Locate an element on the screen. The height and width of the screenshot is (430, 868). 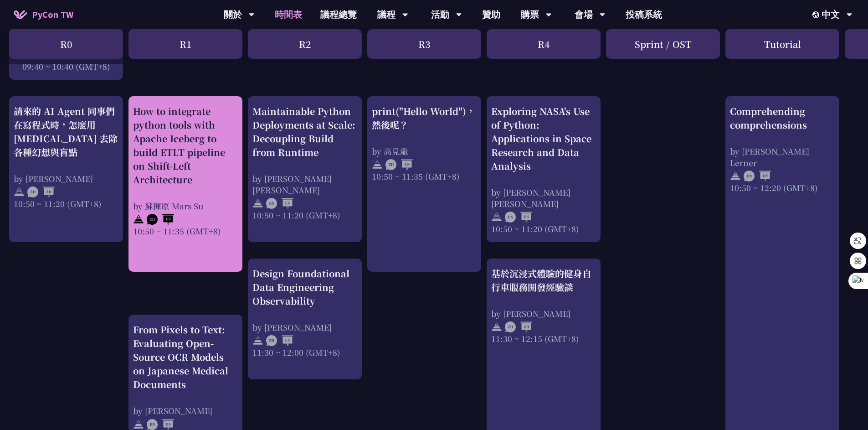
div: 11:30 ~ 12:15 (GMT+8) is located at coordinates (544, 338).